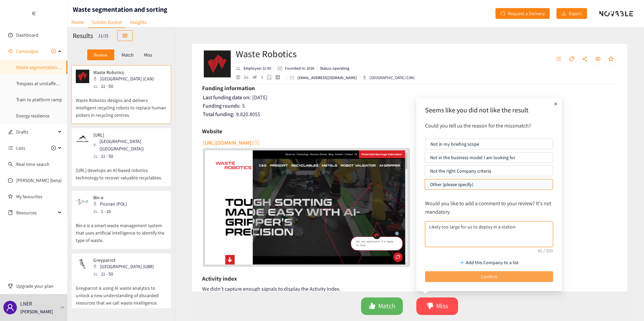 The image size is (644, 321). Describe the element at coordinates (26, 304) in the screenshot. I see `p: LNER` at that location.